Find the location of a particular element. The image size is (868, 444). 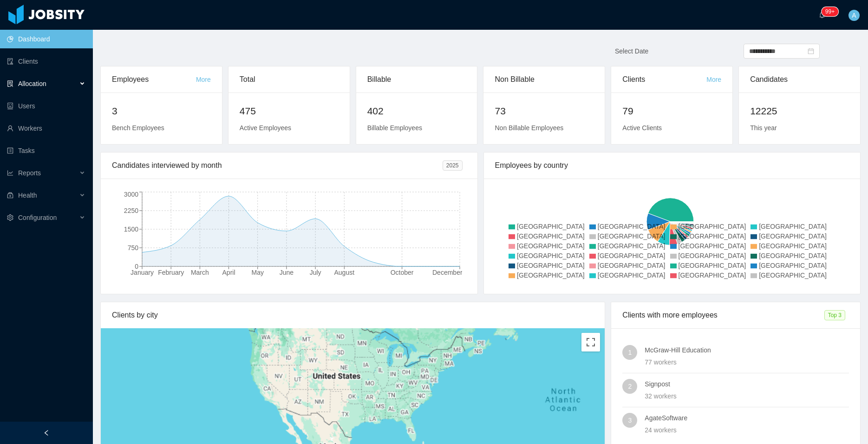

span: Active Clients is located at coordinates (642, 127).